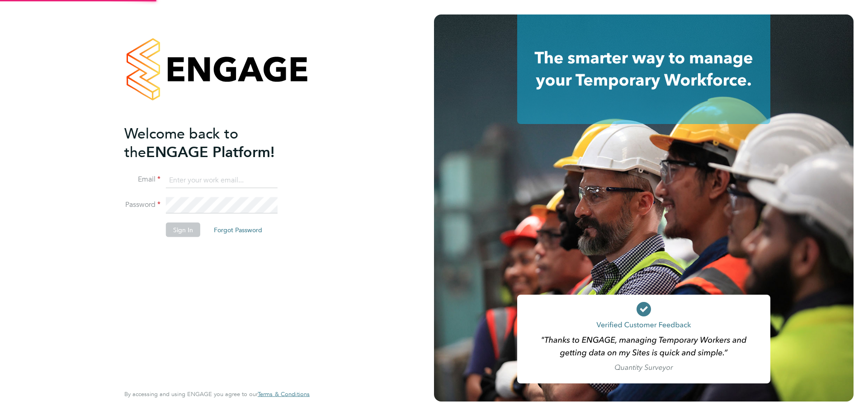 The width and height of the screenshot is (868, 416). What do you see at coordinates (142, 179) in the screenshot?
I see `label: Email` at bounding box center [142, 179].